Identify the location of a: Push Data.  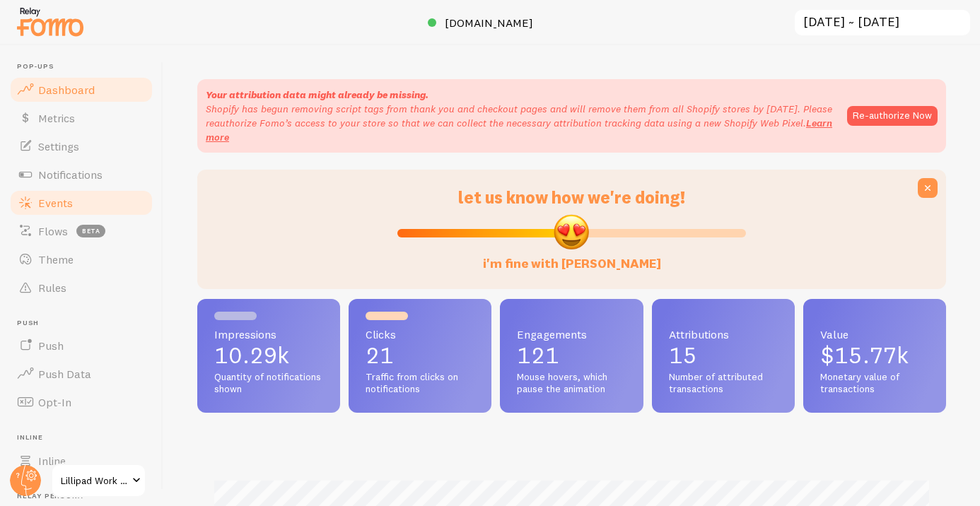
(82, 374).